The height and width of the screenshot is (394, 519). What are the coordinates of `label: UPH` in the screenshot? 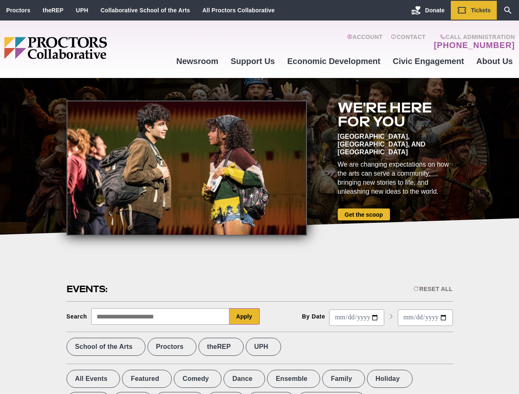 It's located at (263, 347).